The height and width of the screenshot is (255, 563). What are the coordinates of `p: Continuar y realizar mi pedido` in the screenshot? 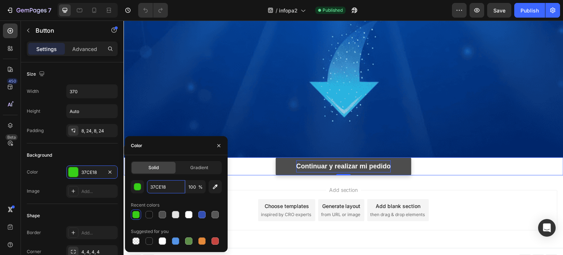 It's located at (220, 145).